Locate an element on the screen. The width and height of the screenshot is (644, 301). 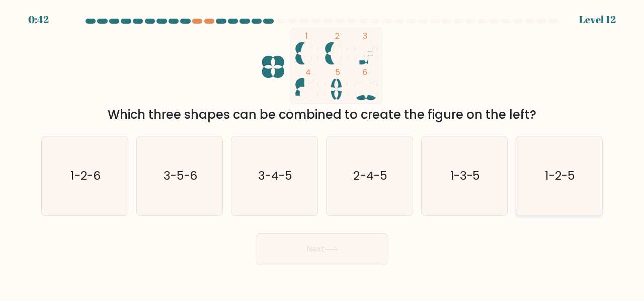
text: 1-3-5 is located at coordinates (465, 175).